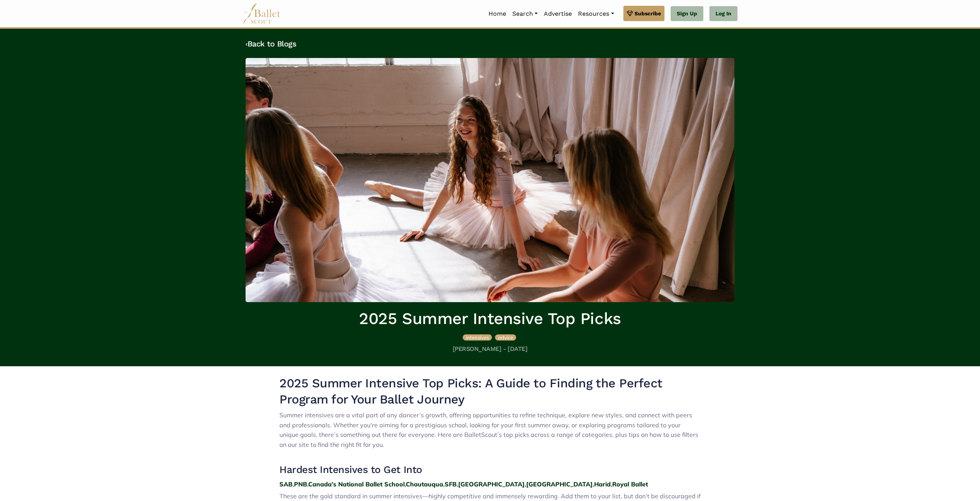 This screenshot has height=501, width=980. I want to click on strong: Chautauqua, so click(424, 484).